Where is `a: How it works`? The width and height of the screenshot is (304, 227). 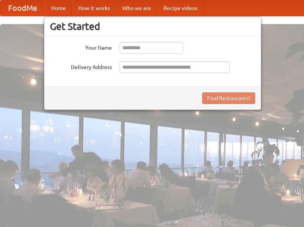
a: How it works is located at coordinates (94, 8).